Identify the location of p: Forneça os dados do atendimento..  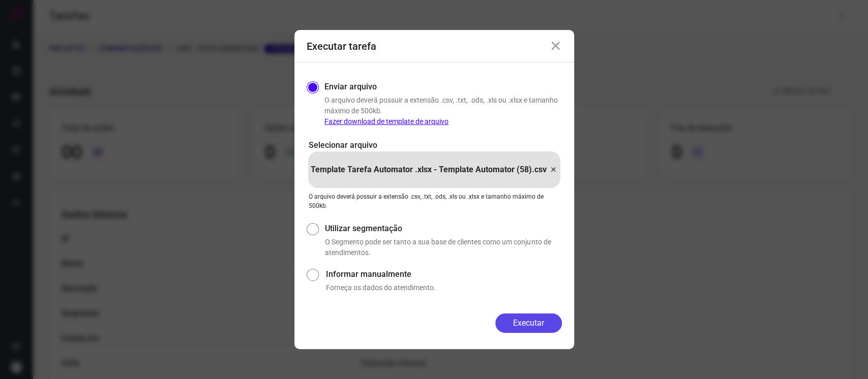
(443, 288).